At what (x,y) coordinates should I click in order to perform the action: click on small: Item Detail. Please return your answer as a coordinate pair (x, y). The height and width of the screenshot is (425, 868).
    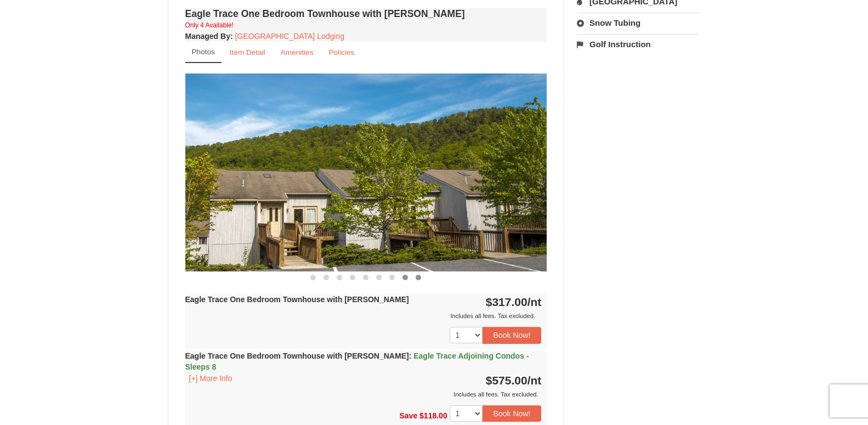
    Looking at the image, I should click on (247, 52).